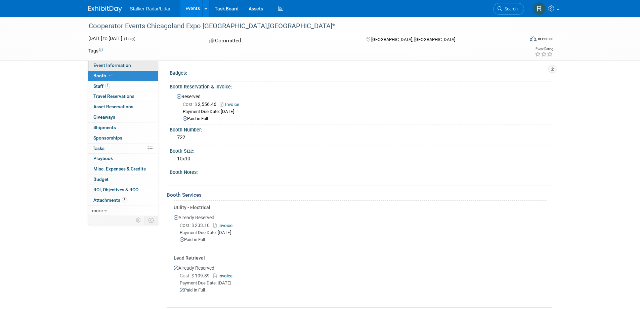 Image resolution: width=640 pixels, height=309 pixels. What do you see at coordinates (151, 220) in the screenshot?
I see `td: Toggle Event Tabs` at bounding box center [151, 220].